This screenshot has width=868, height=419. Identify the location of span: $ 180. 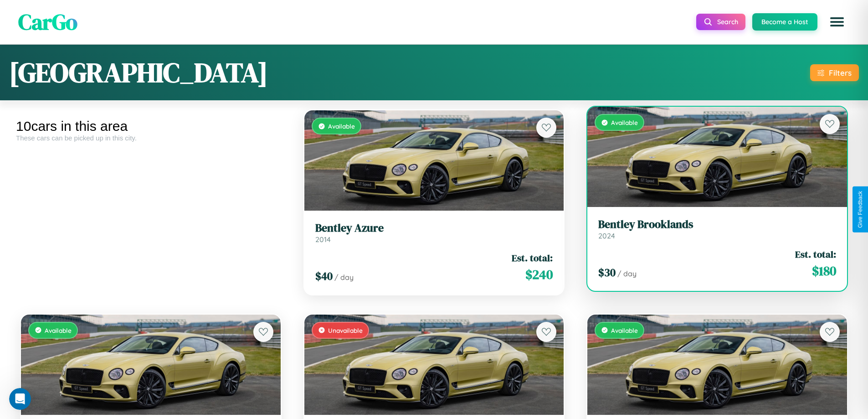
(824, 271).